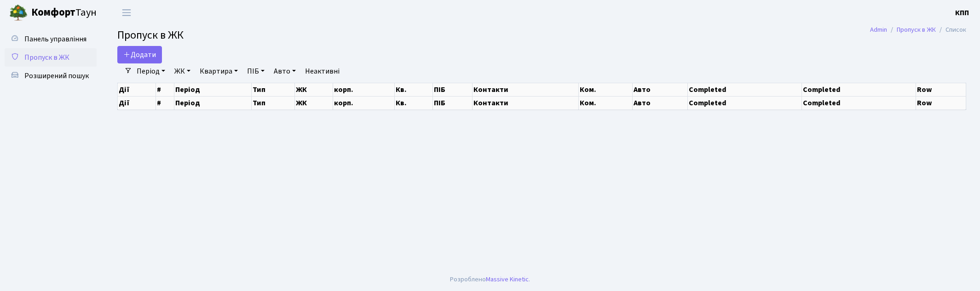  Describe the element at coordinates (878, 30) in the screenshot. I see `a: Admin` at that location.